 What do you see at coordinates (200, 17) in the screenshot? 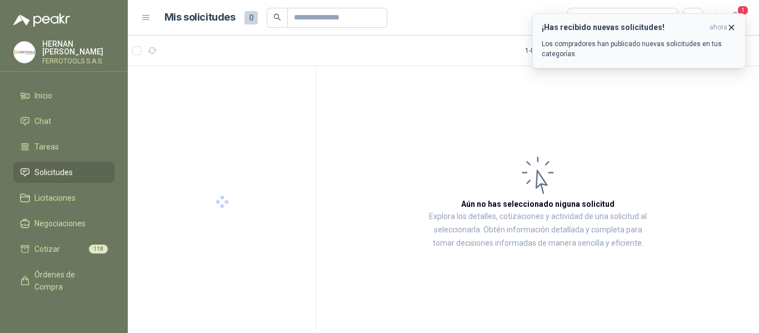
I see `h1: Mis solicitudes` at bounding box center [200, 17].